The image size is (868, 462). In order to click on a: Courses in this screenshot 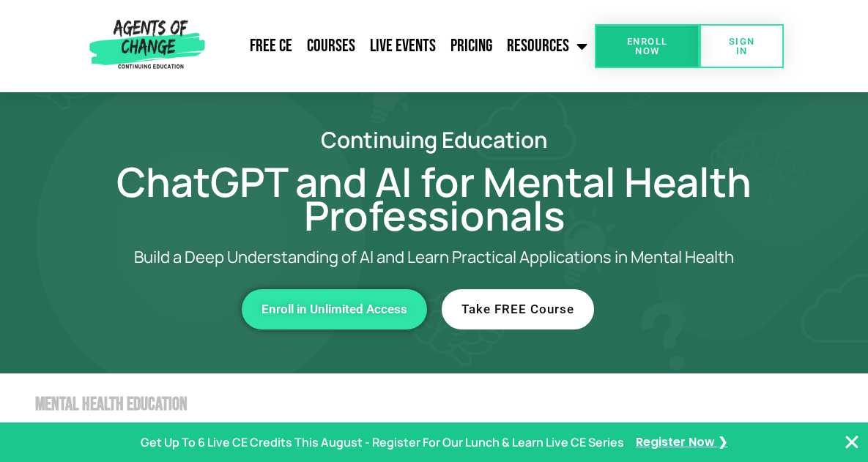, I will do `click(331, 46)`.